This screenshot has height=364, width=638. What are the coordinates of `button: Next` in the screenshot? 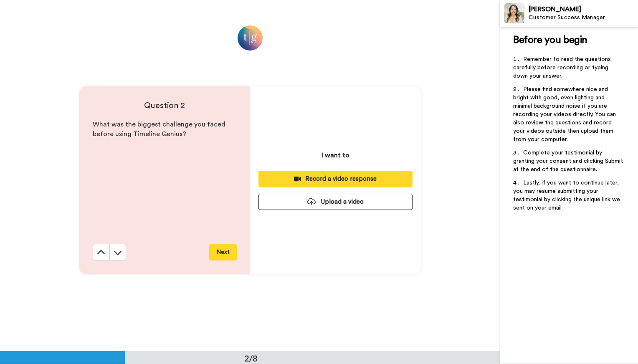 It's located at (223, 252).